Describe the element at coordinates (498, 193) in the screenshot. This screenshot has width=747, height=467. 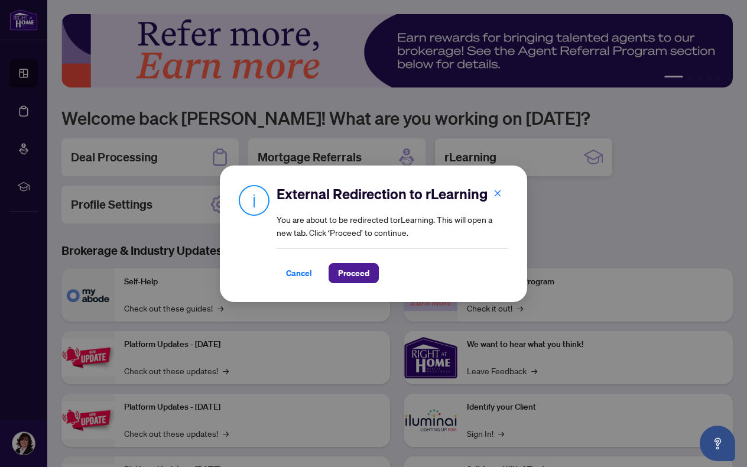
I see `span: close` at that location.